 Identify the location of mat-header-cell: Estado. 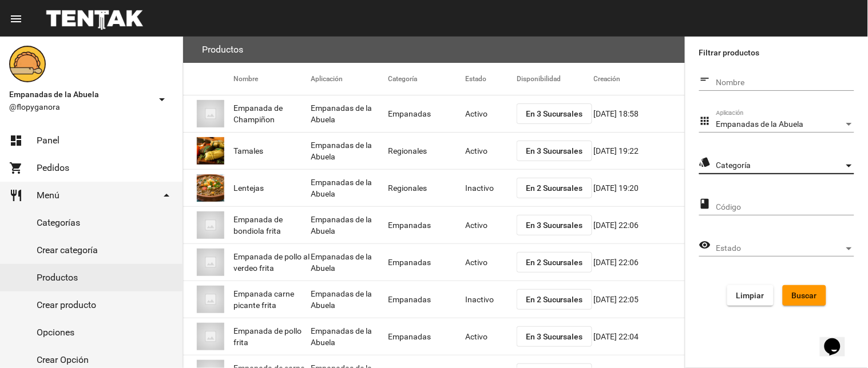
(490, 79).